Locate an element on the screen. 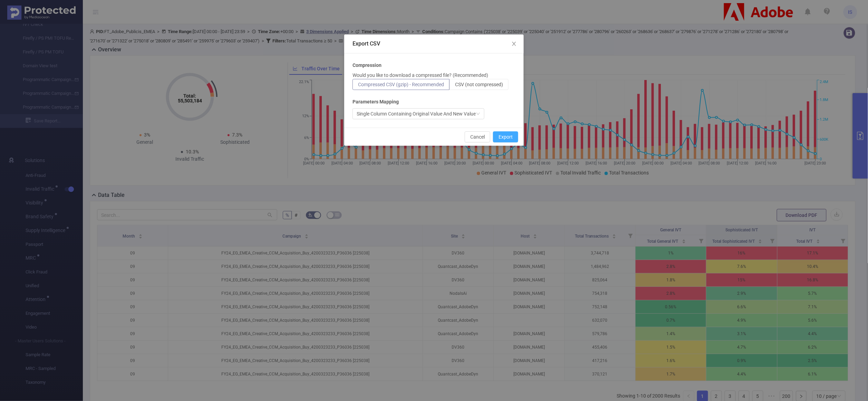  b: Compression is located at coordinates (367, 65).